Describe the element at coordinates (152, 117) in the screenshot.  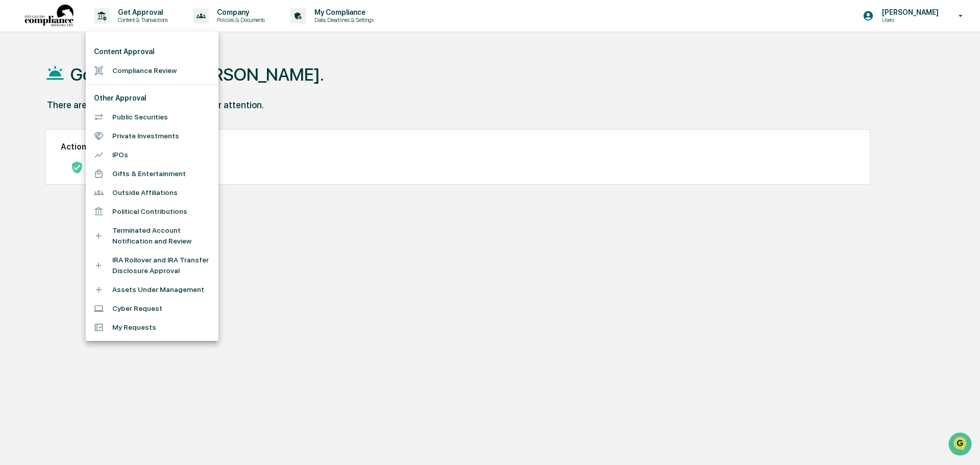
I see `li: Public Securities` at that location.